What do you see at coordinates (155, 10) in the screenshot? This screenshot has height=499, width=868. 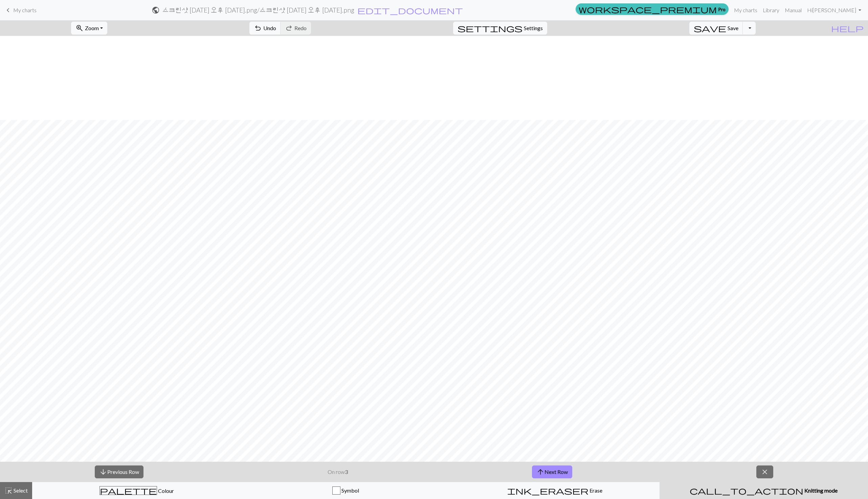 I see `span: public` at bounding box center [155, 10].